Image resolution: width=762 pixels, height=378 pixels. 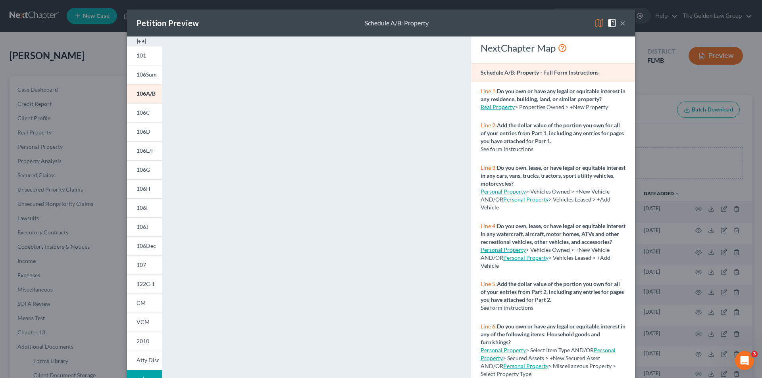 What do you see at coordinates (146, 284) in the screenshot?
I see `span: 122C-1` at bounding box center [146, 284].